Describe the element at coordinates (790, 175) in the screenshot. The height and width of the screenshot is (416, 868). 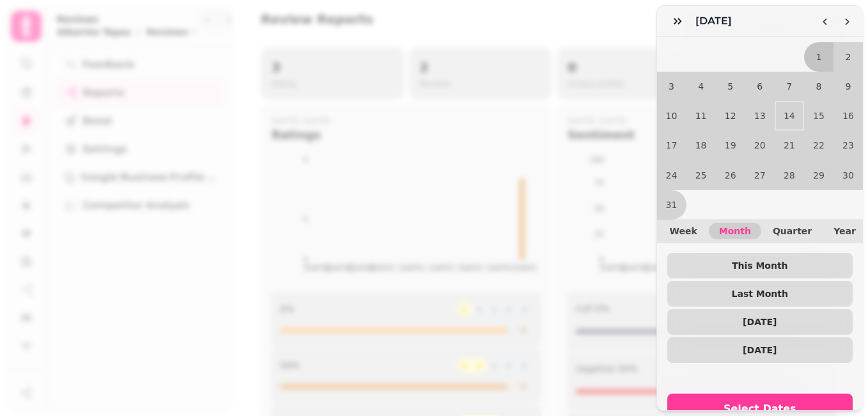
I see `button: Thursday, August 28th, 2025, selected` at that location.